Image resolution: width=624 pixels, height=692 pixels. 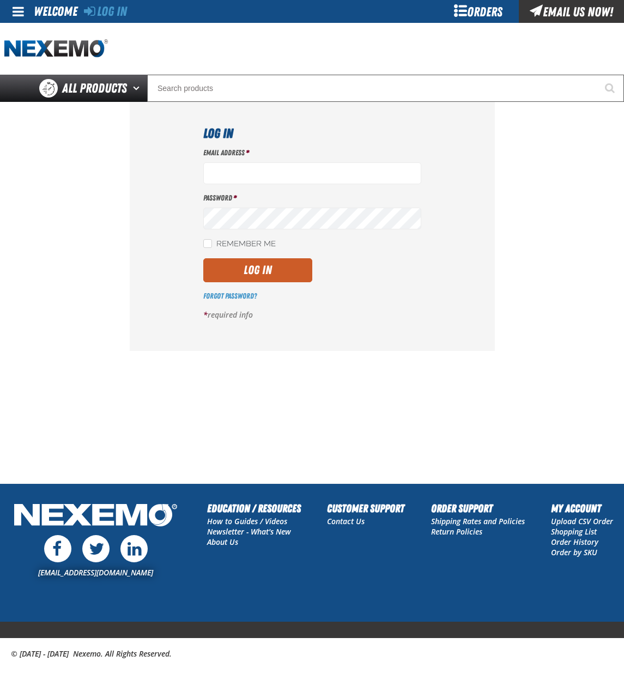 What do you see at coordinates (254, 508) in the screenshot?
I see `h2: Education / Resources` at bounding box center [254, 508].